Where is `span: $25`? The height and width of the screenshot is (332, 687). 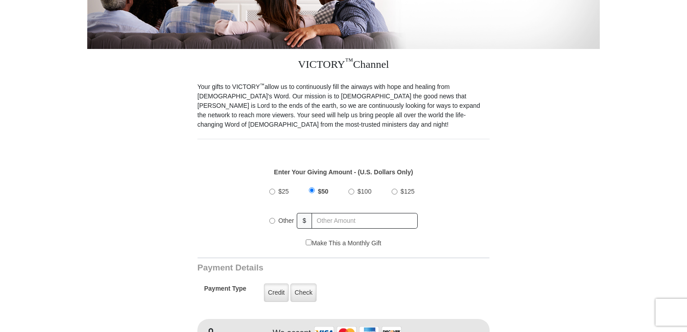 span: $25 is located at coordinates (283, 191).